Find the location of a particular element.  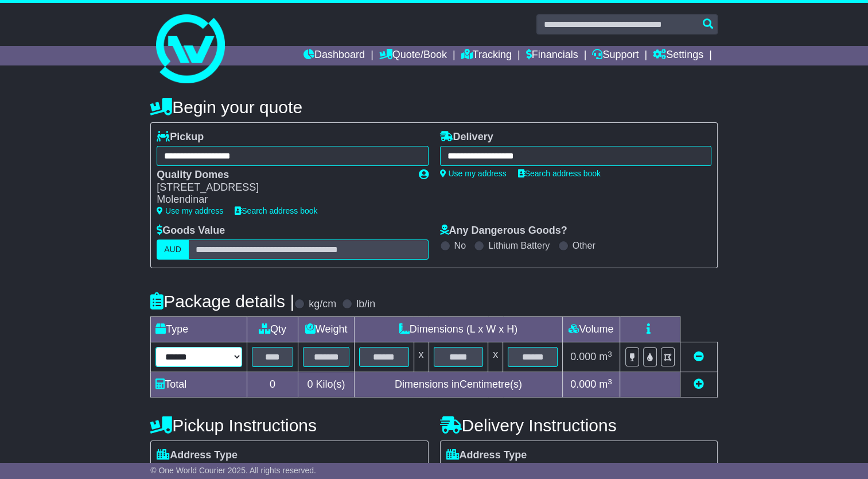

h4: Pickup Instructions is located at coordinates (289, 425).